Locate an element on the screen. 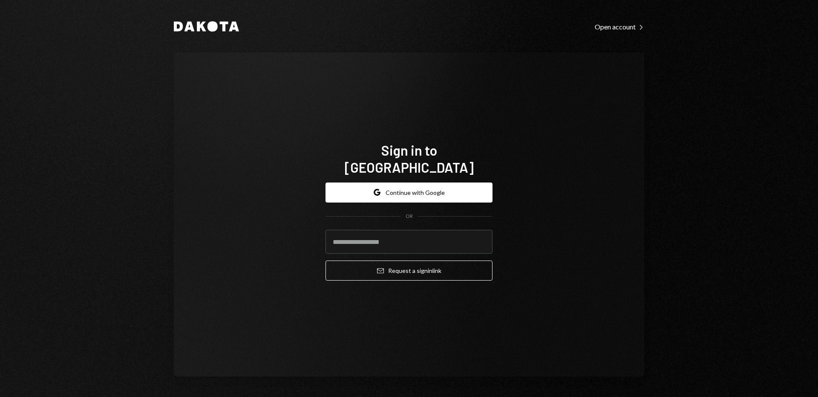  a: Open account is located at coordinates (619, 26).